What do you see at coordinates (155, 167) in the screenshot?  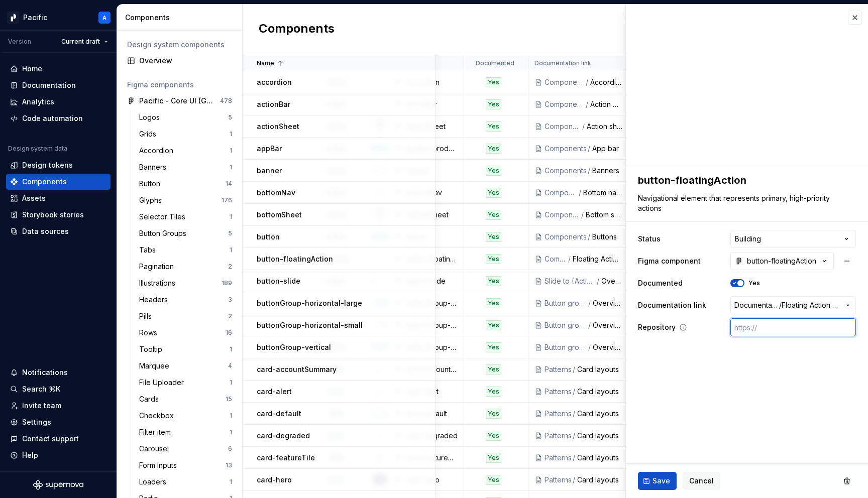 I see `div: Banners` at bounding box center [155, 167].